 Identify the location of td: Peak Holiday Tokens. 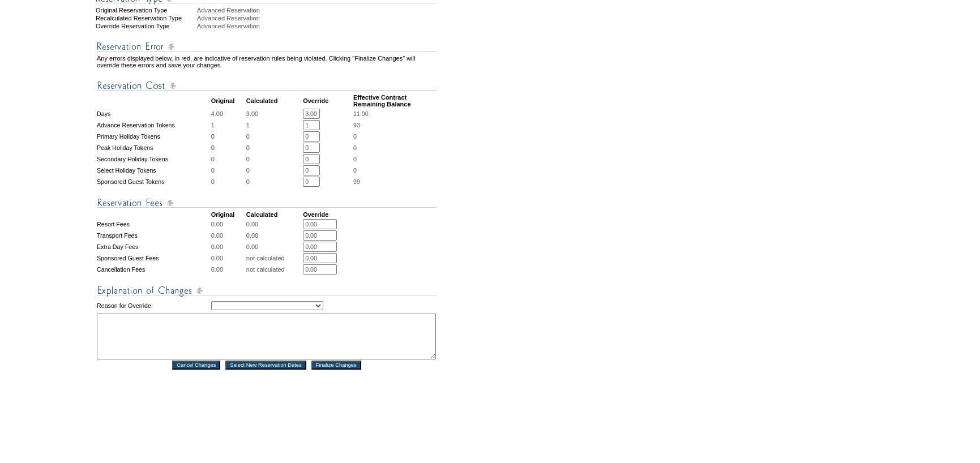
(153, 148).